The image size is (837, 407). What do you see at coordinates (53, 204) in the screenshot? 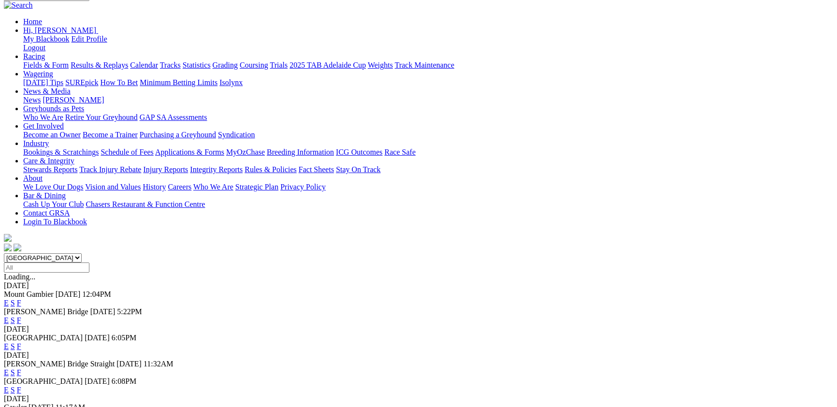
I see `a: Cash Up Your Club` at bounding box center [53, 204].